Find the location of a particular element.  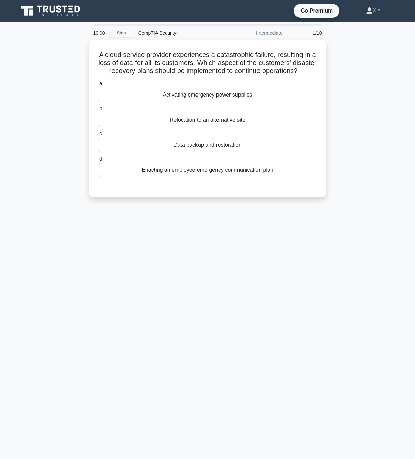

div: Relocation to an alternative site is located at coordinates (208, 120).